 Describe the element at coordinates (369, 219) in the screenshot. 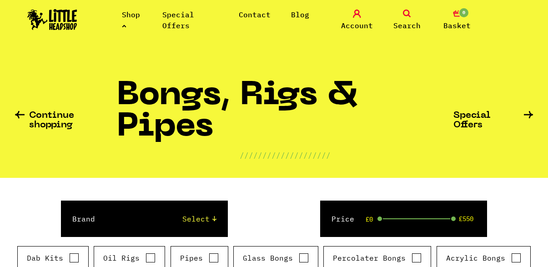

I see `span: £0` at that location.